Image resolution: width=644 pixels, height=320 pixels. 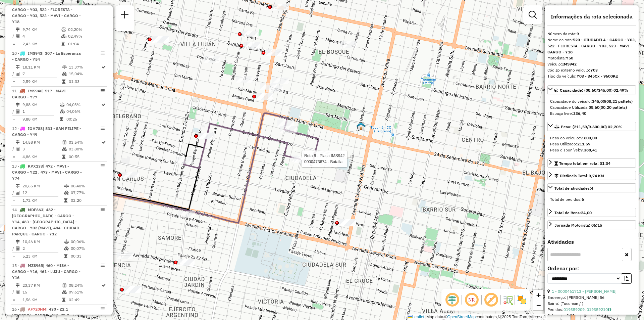 What do you see at coordinates (592, 70) in the screenshot?
I see `div: Código externo veículo:` at bounding box center [592, 70].